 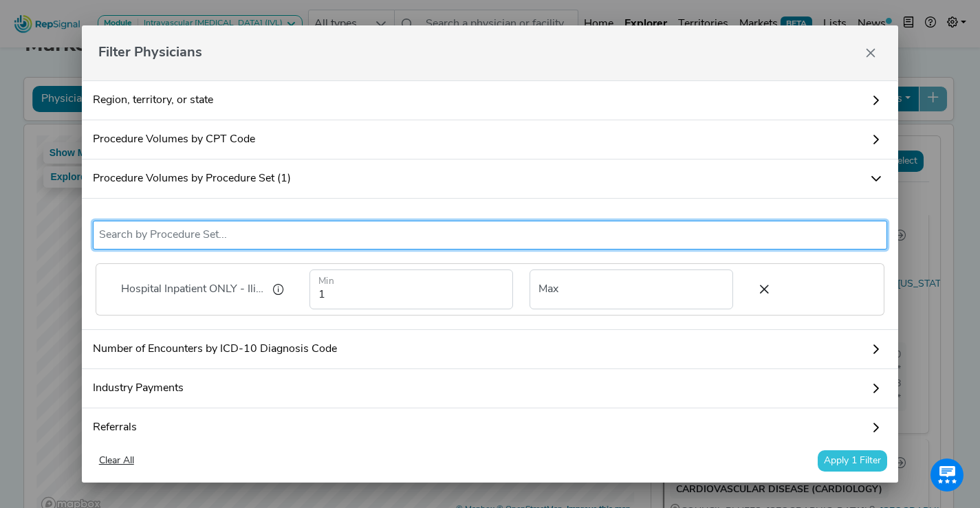 What do you see at coordinates (490, 235) in the screenshot?
I see `input: Search by Procedure Set...` at bounding box center [490, 235].